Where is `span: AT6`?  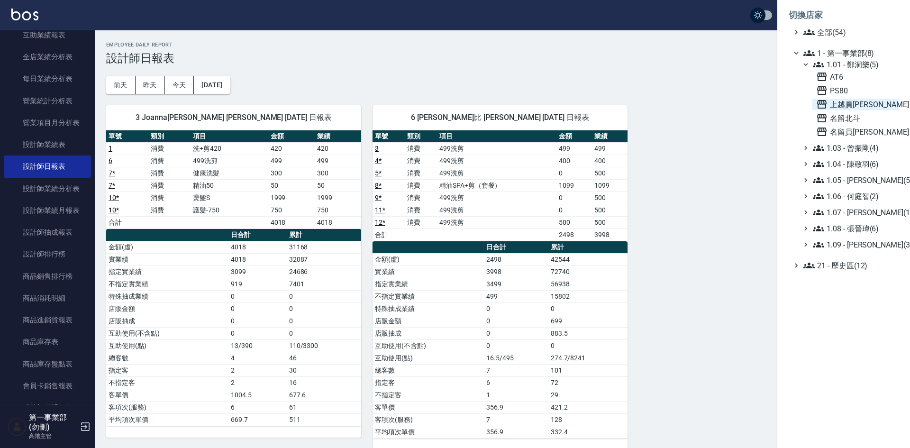 span: AT6 is located at coordinates (855, 77).